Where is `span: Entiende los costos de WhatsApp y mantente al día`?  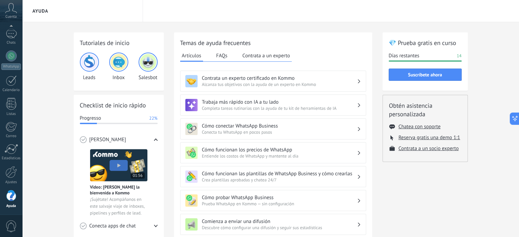
span: Entiende los costos de WhatsApp y mantente al día is located at coordinates (279, 156).